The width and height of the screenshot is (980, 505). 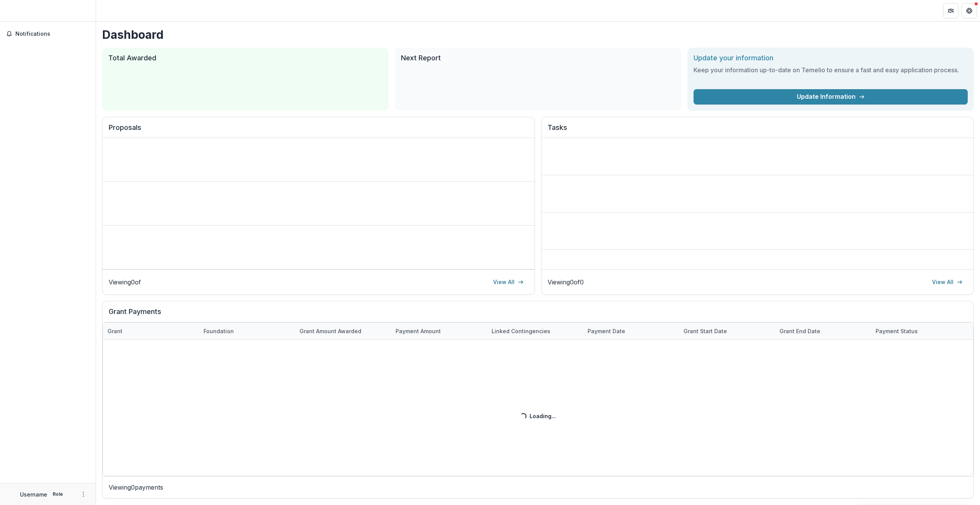 I want to click on p: Viewing 0 of, so click(x=125, y=282).